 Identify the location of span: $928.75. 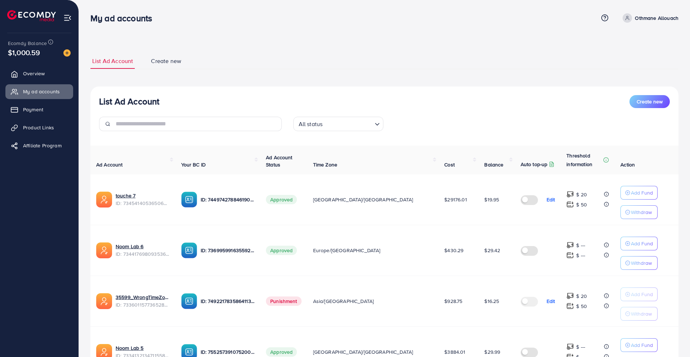
(453, 301).